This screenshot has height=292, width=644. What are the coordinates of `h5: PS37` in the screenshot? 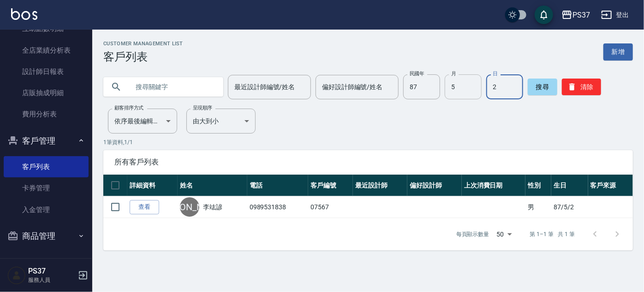 It's located at (51, 271).